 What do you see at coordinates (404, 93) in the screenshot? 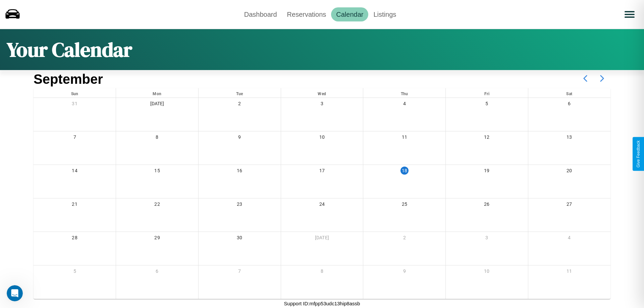
I see `div: Thu` at bounding box center [404, 93].